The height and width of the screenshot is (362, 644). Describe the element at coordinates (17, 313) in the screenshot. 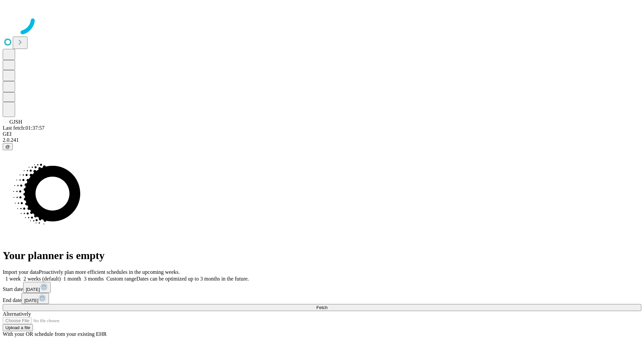

I see `span: Alternatively` at that location.